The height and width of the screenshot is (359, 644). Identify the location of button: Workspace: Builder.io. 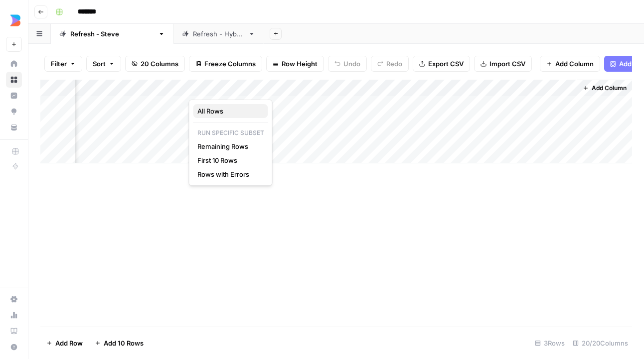
(14, 20).